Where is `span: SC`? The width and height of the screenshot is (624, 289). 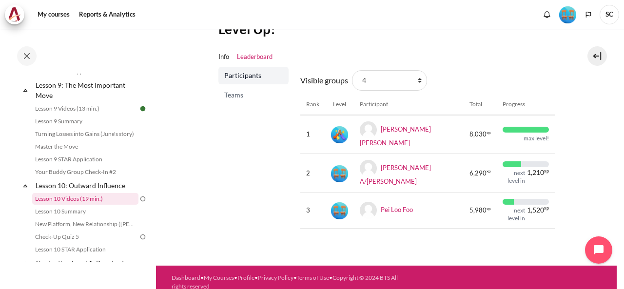
span: SC is located at coordinates (609, 15).